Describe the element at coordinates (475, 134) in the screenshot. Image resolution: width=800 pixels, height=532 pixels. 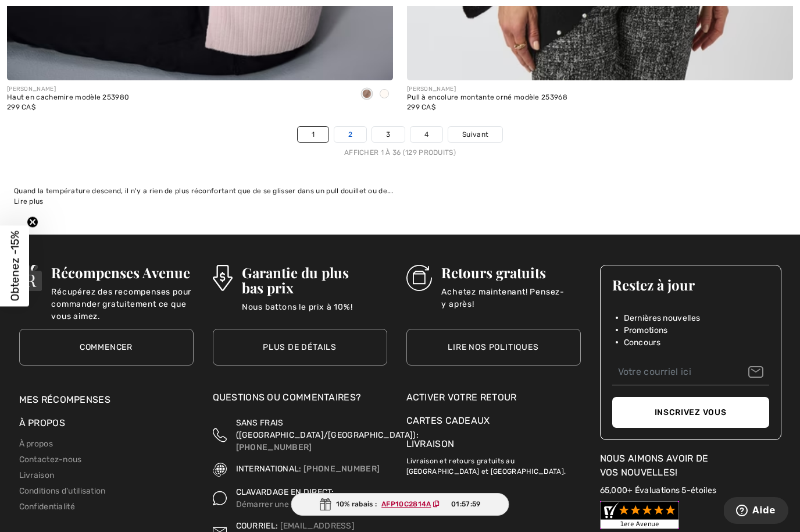
I see `a: Suivant` at that location.